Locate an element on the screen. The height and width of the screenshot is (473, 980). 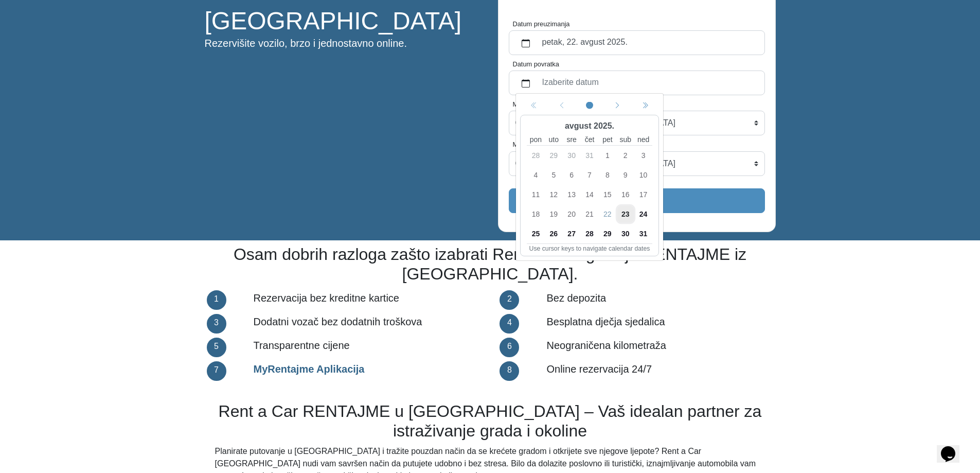
div: subota, 23. avgust 2025. is located at coordinates (625, 214).